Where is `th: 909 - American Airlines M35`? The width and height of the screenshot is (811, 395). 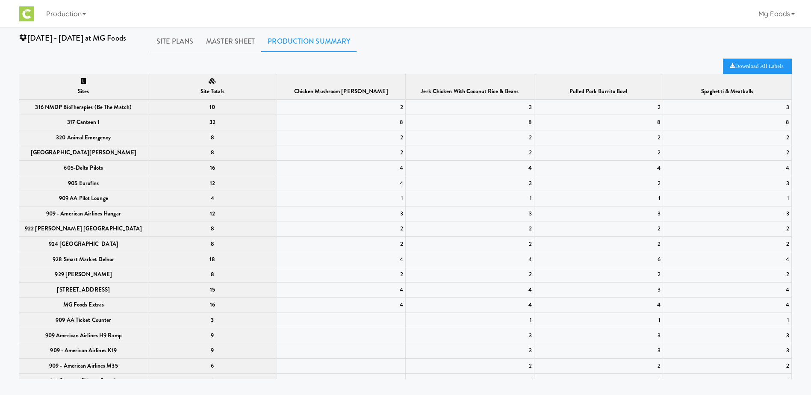
th: 909 - American Airlines M35 is located at coordinates (83, 366).